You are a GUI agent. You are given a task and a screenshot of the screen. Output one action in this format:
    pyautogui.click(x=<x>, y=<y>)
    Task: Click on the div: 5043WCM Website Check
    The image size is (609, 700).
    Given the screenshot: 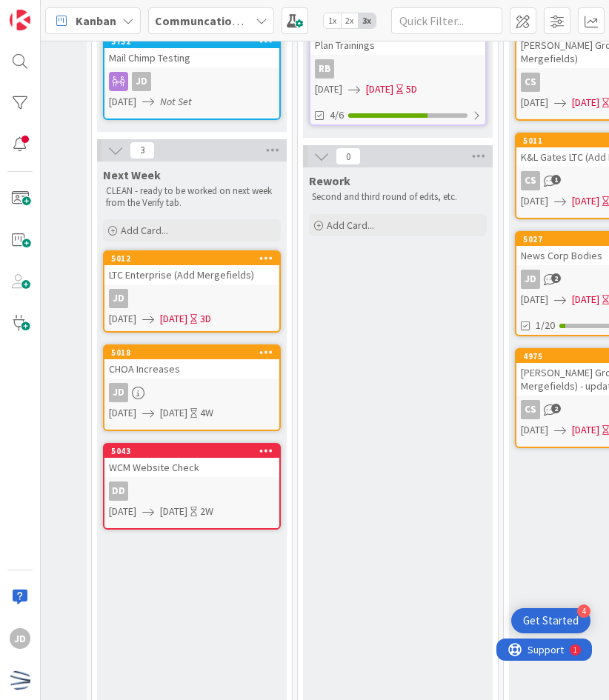 What is the action you would take?
    pyautogui.click(x=192, y=461)
    